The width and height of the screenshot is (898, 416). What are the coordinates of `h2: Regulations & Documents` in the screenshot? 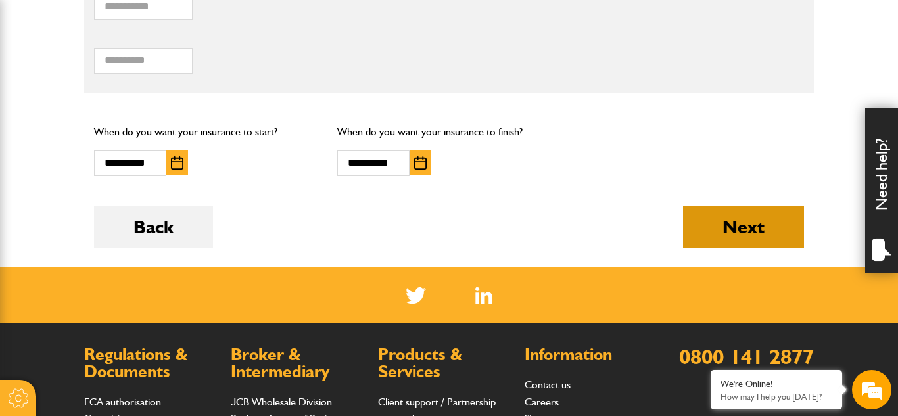 It's located at (151, 363).